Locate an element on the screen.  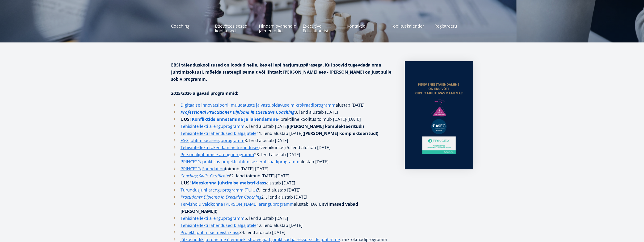
a: Executive Education´ist is located at coordinates (322, 23).